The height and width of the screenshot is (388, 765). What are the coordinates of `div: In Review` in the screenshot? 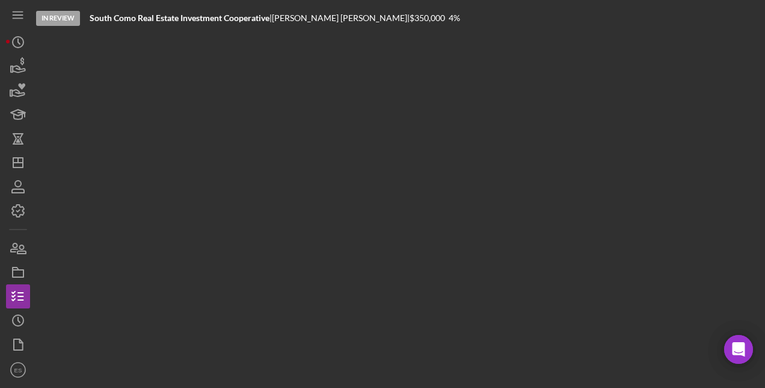 It's located at (58, 18).